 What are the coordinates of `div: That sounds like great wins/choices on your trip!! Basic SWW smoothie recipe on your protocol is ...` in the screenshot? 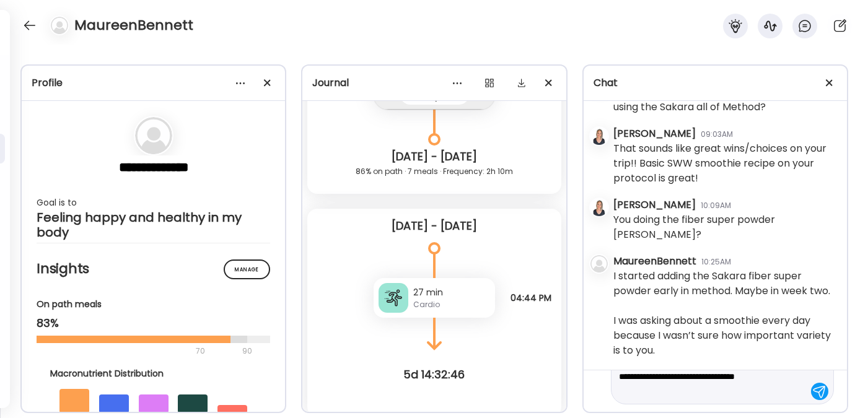 It's located at (725, 163).